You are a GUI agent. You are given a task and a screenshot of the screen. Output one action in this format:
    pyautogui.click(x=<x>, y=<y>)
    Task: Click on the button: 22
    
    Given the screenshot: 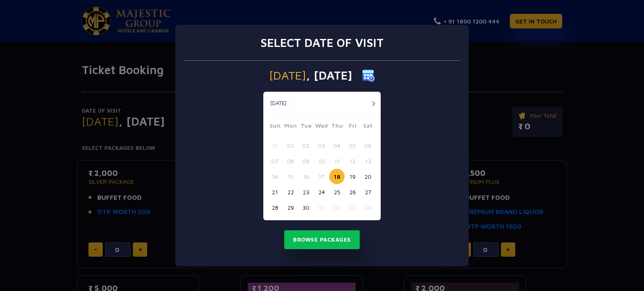 What is the action you would take?
    pyautogui.click(x=290, y=192)
    